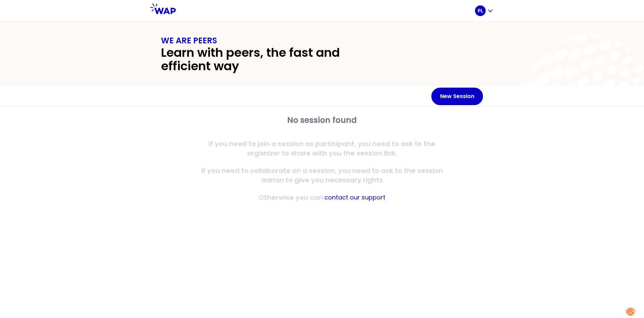 This screenshot has height=318, width=644. What do you see at coordinates (322, 41) in the screenshot?
I see `h1: WE ARE PEERS` at bounding box center [322, 41].